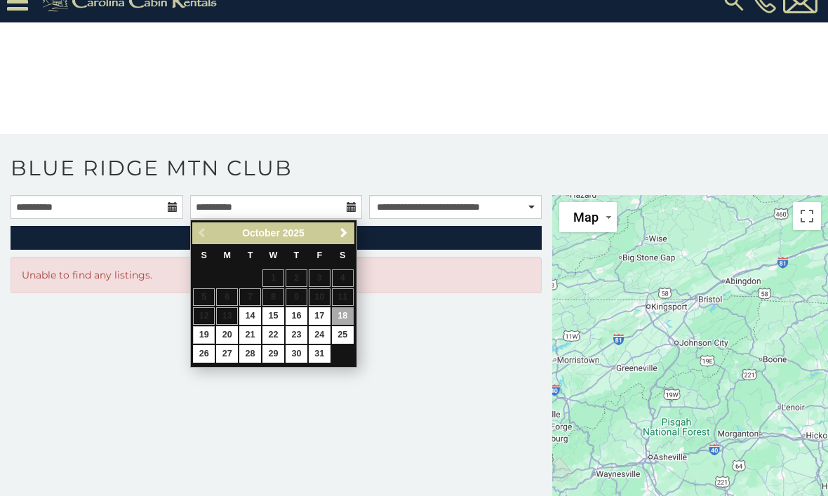  I want to click on span: Tuesday, so click(250, 255).